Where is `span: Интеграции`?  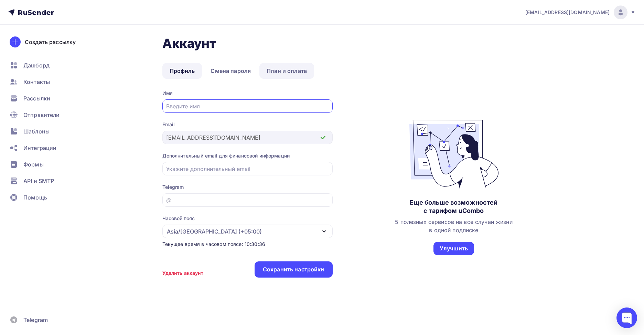
span: Интеграции is located at coordinates (40, 148).